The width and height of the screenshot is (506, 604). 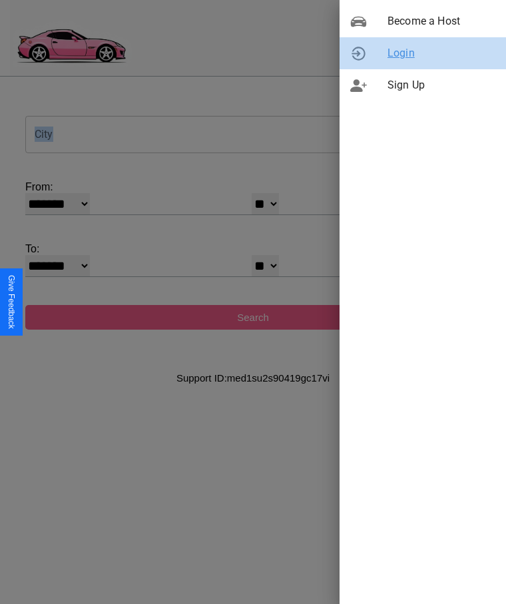 I want to click on span: Become a Host, so click(x=442, y=21).